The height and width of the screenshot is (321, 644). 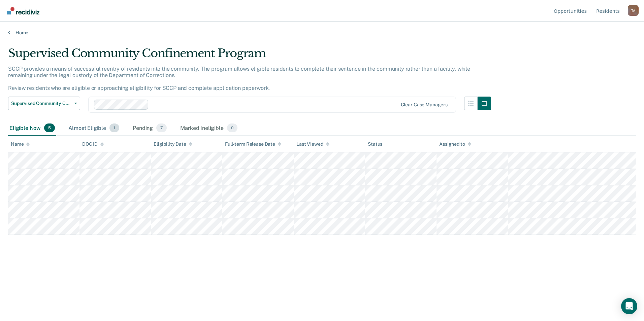 What do you see at coordinates (32, 128) in the screenshot?
I see `div: Eligible Now5` at bounding box center [32, 128].